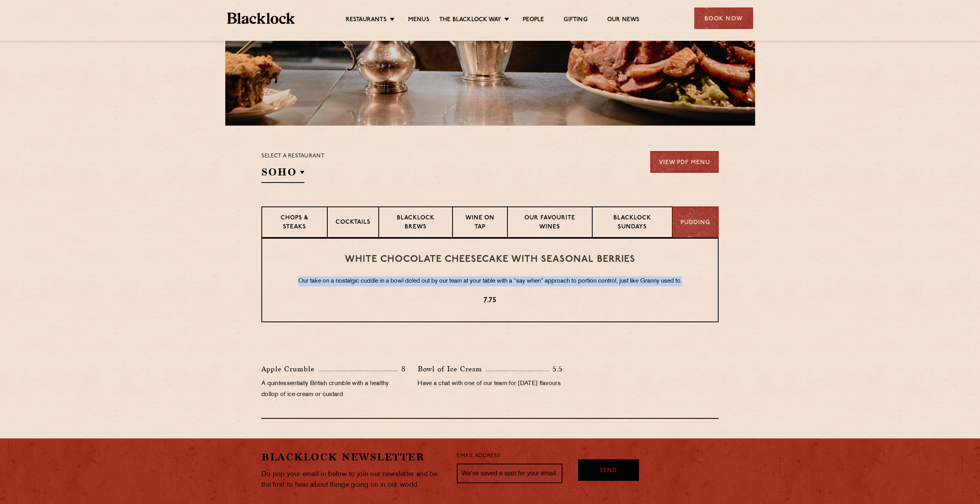 This screenshot has width=980, height=504. I want to click on a: The Blacklock Way, so click(470, 21).